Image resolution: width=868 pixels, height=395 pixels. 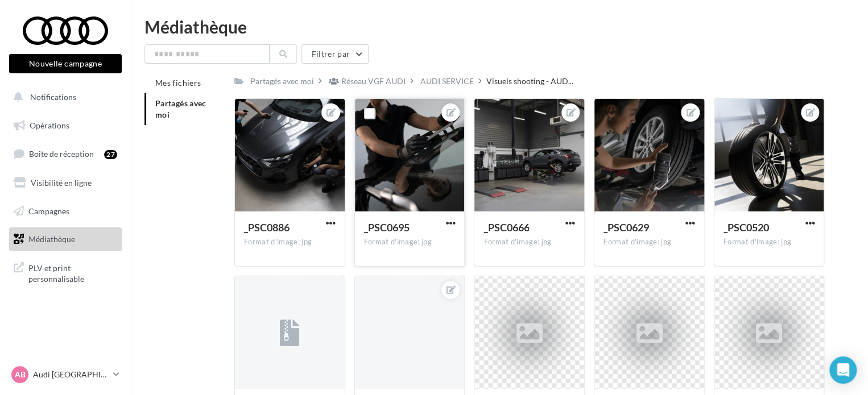 What do you see at coordinates (52, 239) in the screenshot?
I see `span: Médiathèque` at bounding box center [52, 239].